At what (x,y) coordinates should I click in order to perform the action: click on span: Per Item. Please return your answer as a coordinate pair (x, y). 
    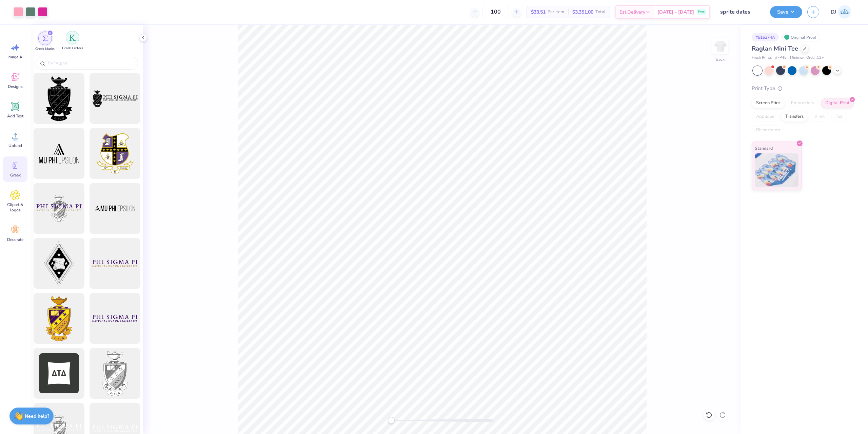
    Looking at the image, I should click on (555, 12).